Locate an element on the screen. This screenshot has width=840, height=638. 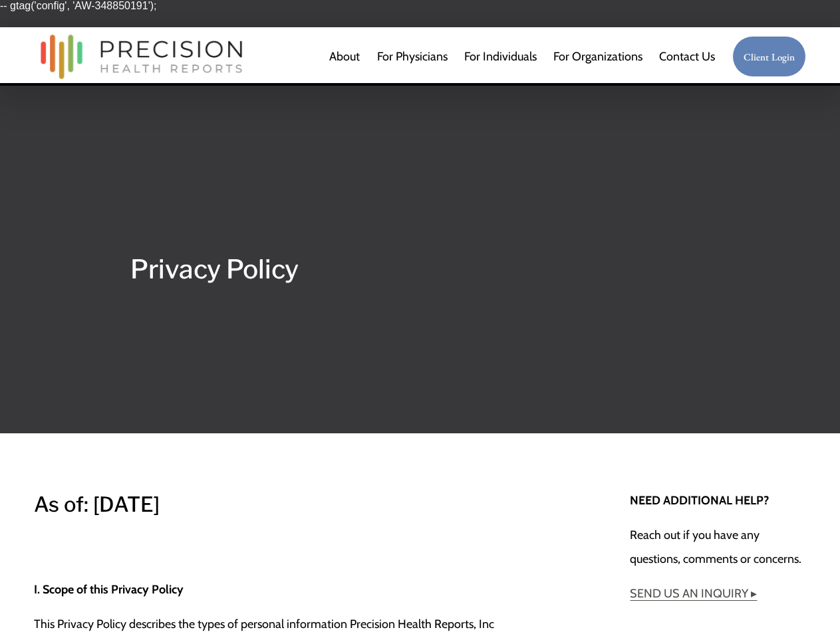
a: For Individuals is located at coordinates (500, 57).